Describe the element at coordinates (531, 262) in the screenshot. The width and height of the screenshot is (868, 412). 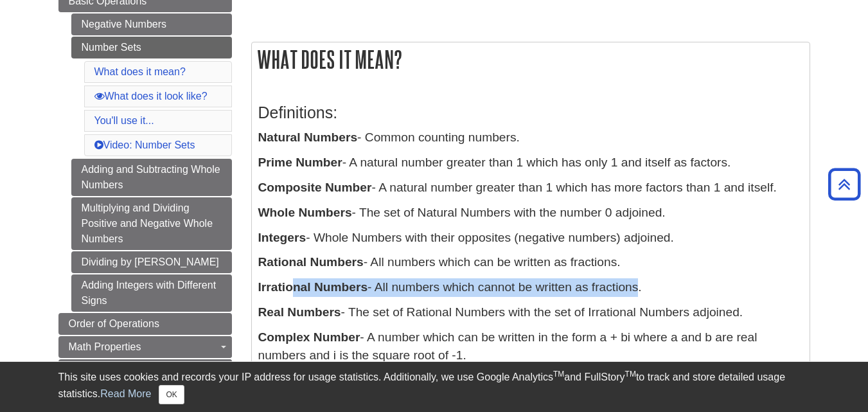
I see `p: - All numbers which can be written as fractions.` at that location.